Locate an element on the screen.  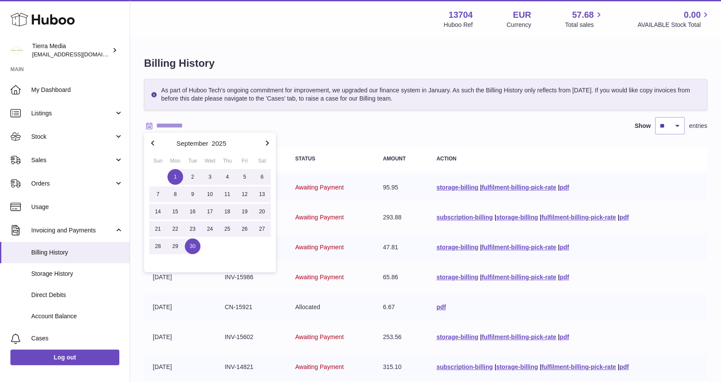
span: 1 is located at coordinates (175, 177).